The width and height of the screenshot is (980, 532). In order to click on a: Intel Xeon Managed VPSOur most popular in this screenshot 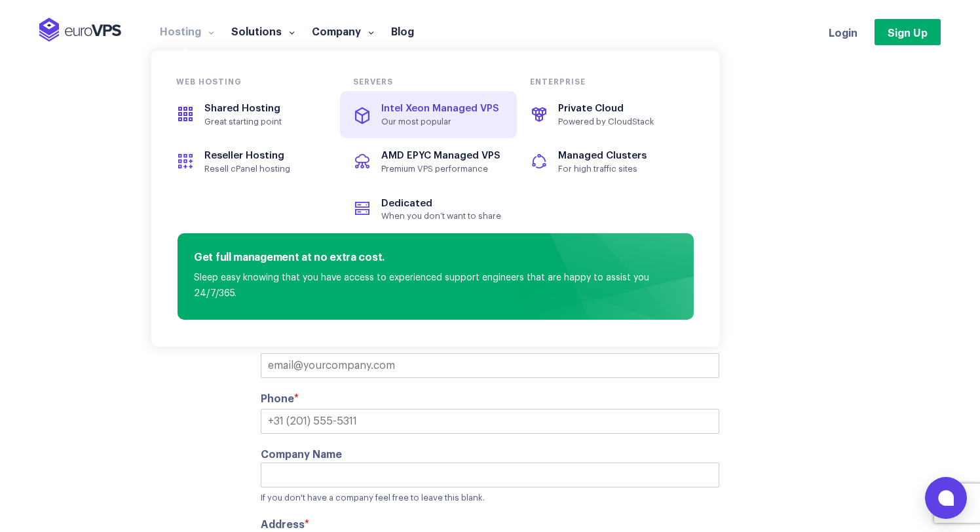, I will do `click(429, 115)`.